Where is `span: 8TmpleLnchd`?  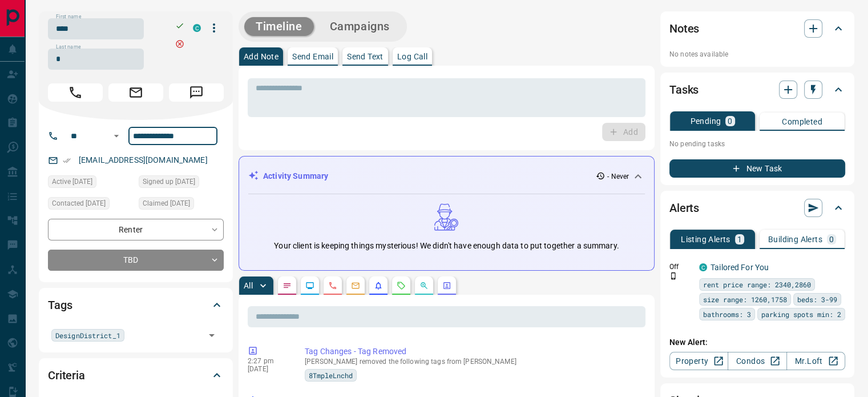 span: 8TmpleLnchd is located at coordinates (330, 375).